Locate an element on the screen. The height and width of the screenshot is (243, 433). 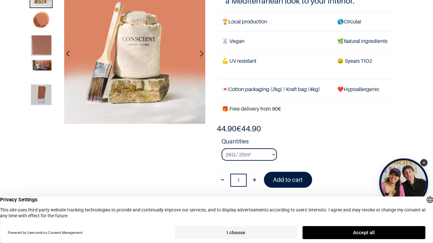
div: Tolstoy bubble widget is located at coordinates (403, 183).